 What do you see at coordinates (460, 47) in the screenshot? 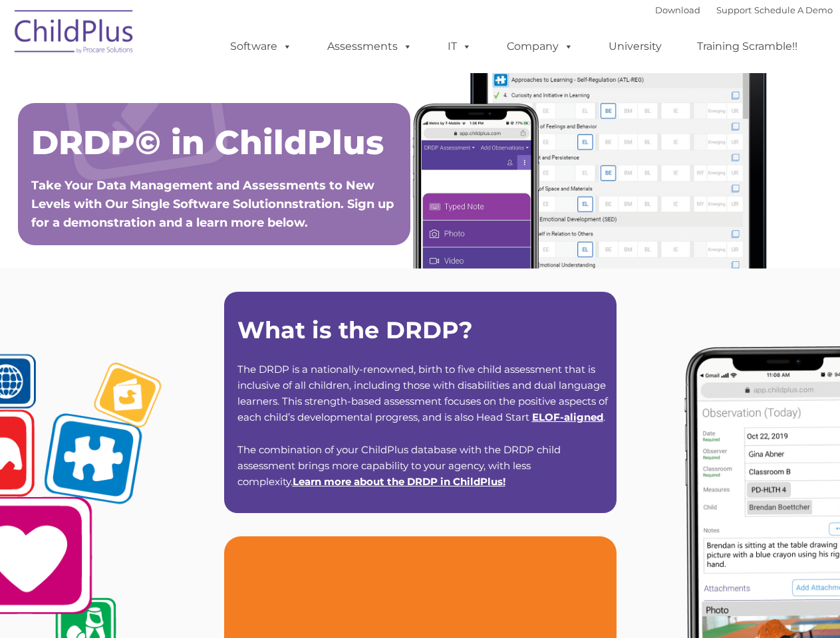
I see `a: IT` at bounding box center [460, 47].